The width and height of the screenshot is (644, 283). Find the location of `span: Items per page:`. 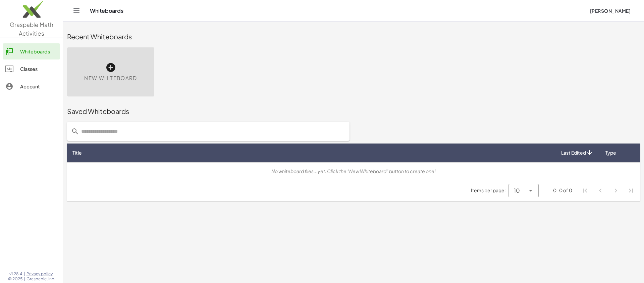

span: Items per page: is located at coordinates (489, 190).